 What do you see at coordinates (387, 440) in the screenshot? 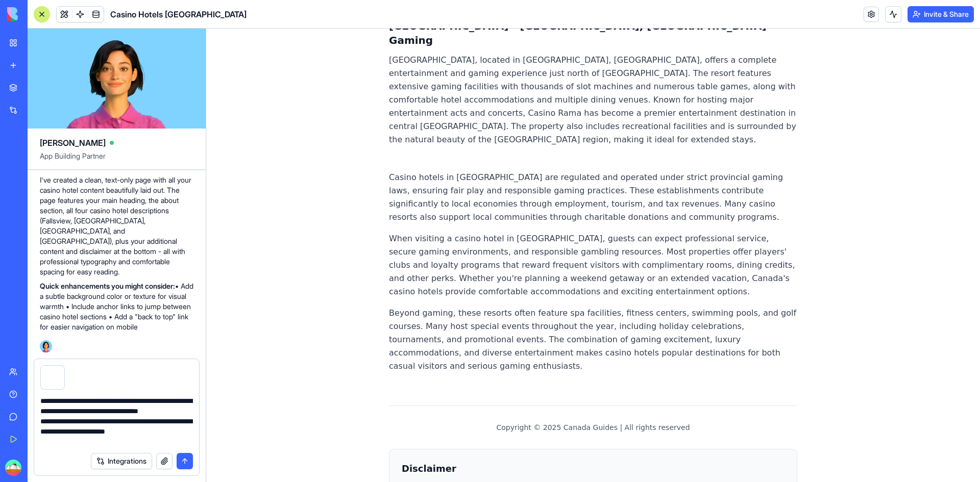
I see `h4: Disclaimer` at bounding box center [387, 440].